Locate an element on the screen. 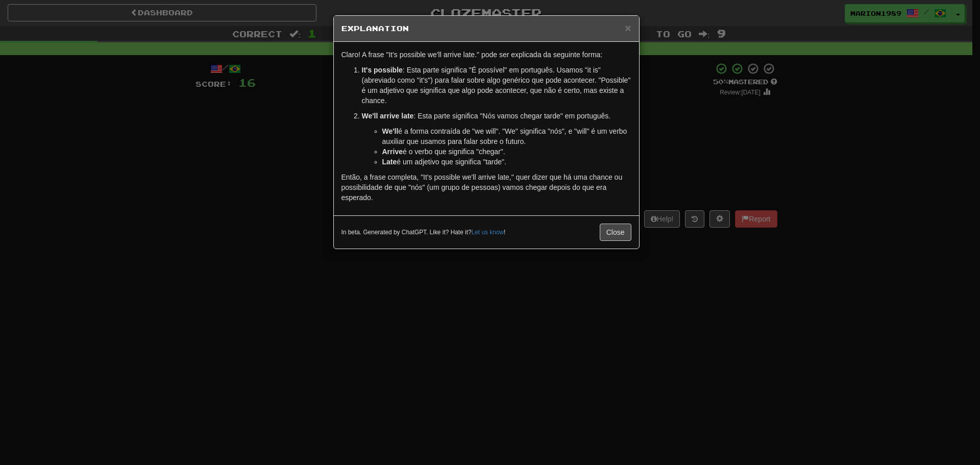 This screenshot has height=465, width=980. p: : Esta parte significa "É possível" em português. Usamos "it is" (abreviado como "it's") para fal... is located at coordinates (497, 85).